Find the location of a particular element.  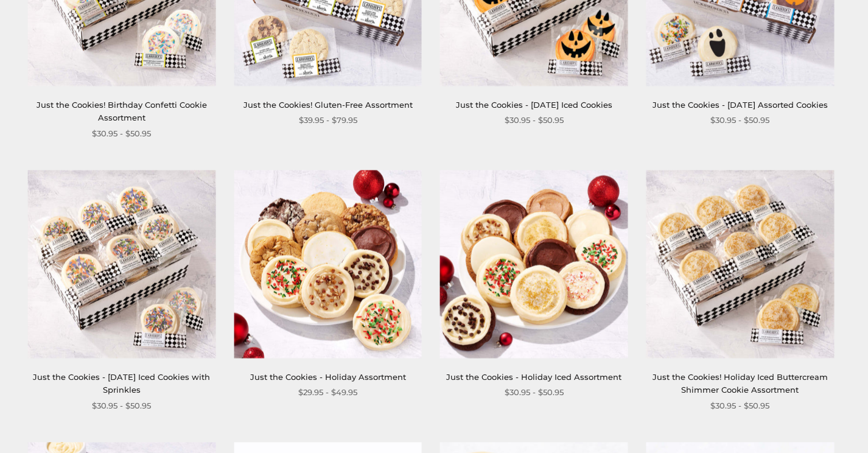

span: $29.95 - $49.95 is located at coordinates (328, 392).